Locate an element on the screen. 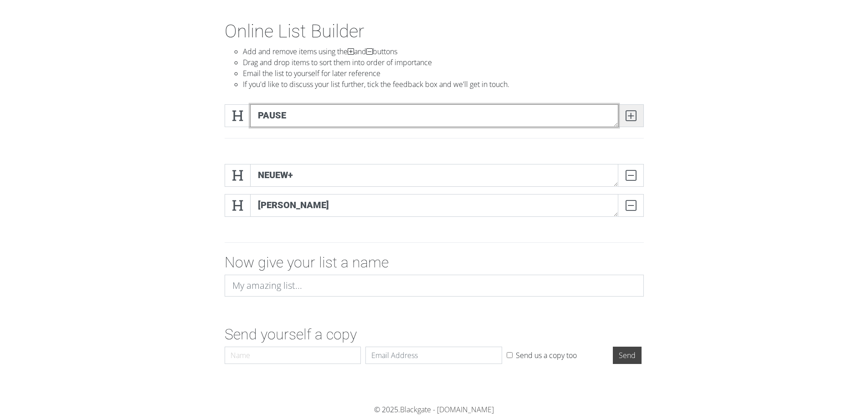 This screenshot has height=415, width=868. div: © 2025. is located at coordinates (434, 409).